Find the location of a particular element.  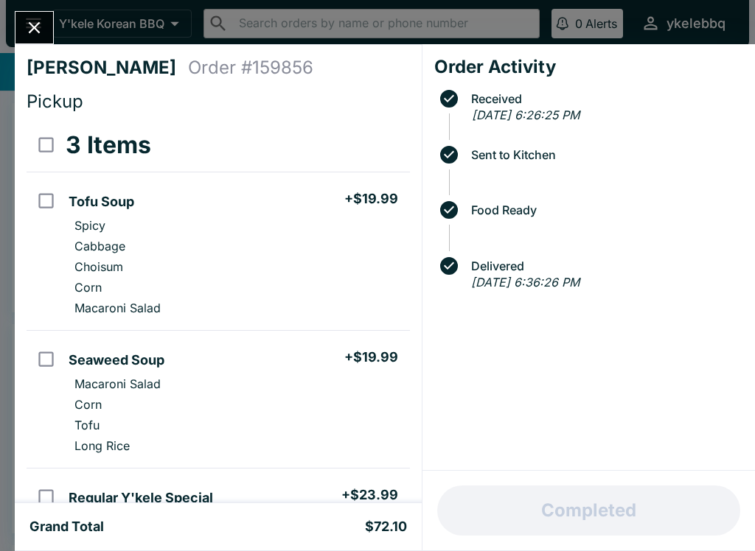

h5: Grand Total is located at coordinates (66, 527).